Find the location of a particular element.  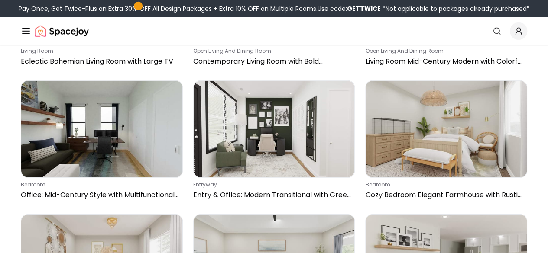

p: living room is located at coordinates (100, 51).